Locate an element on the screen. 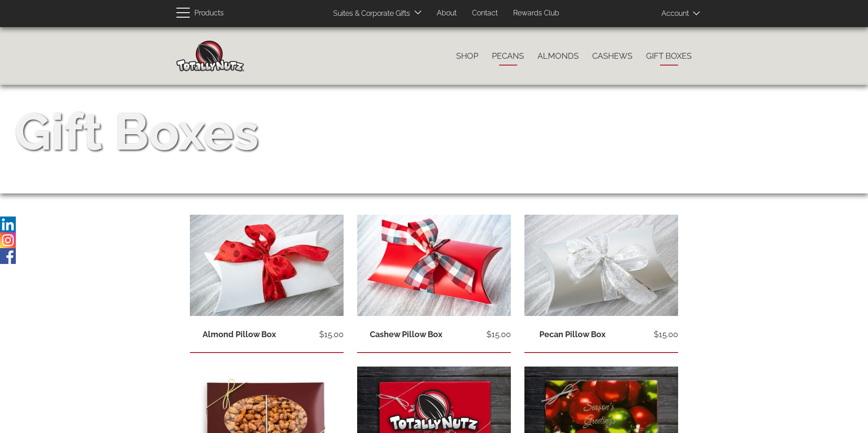 The image size is (868, 433). a: Almonds is located at coordinates (558, 56).